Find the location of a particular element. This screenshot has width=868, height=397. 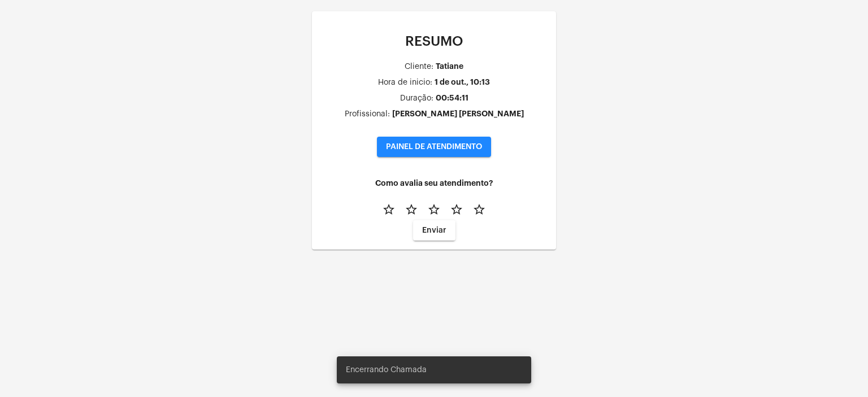

div: Duração: is located at coordinates (416, 98).